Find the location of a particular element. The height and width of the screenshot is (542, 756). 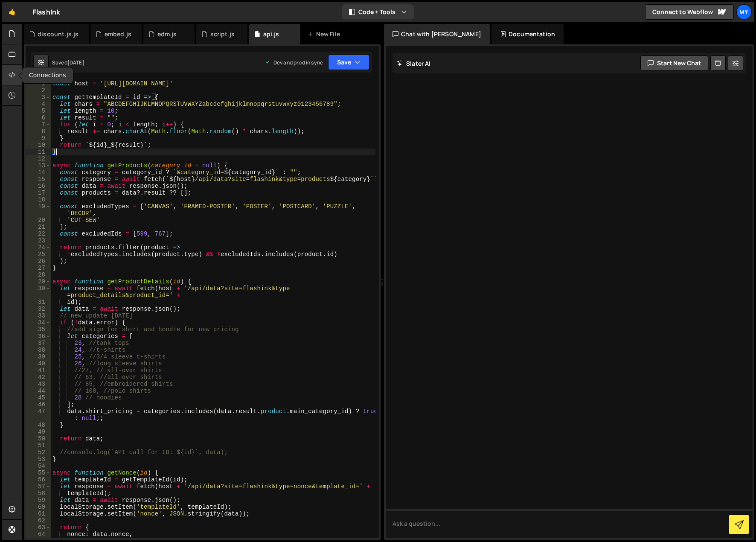

a: My is located at coordinates (744, 12).